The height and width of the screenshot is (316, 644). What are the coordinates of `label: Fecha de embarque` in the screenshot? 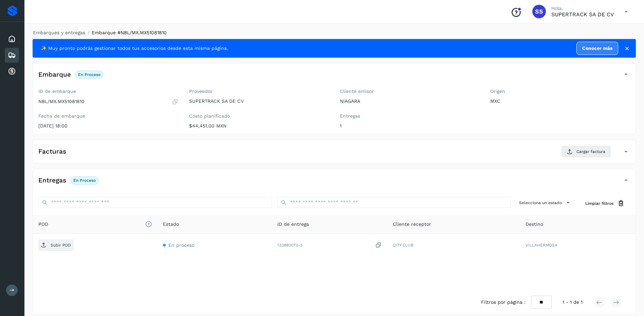 It's located at (108, 116).